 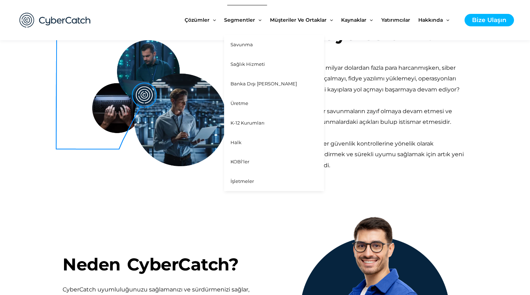 I want to click on font: Hakkında, so click(x=430, y=20).